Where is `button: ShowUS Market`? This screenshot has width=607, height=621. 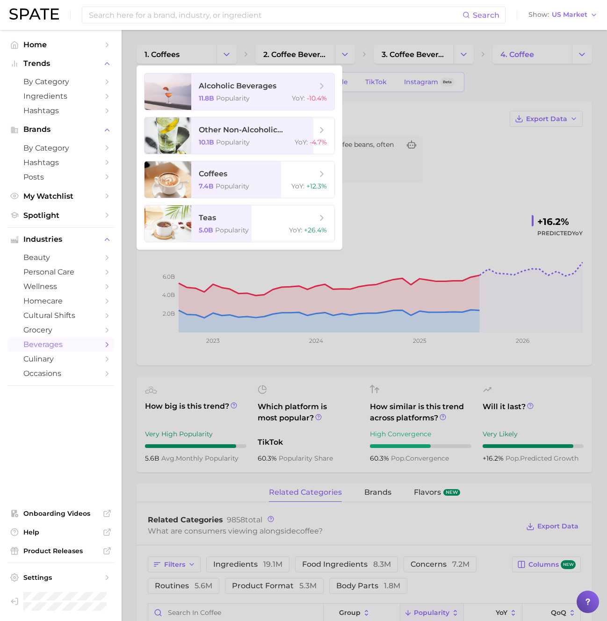
button: ShowUS Market is located at coordinates (563, 15).